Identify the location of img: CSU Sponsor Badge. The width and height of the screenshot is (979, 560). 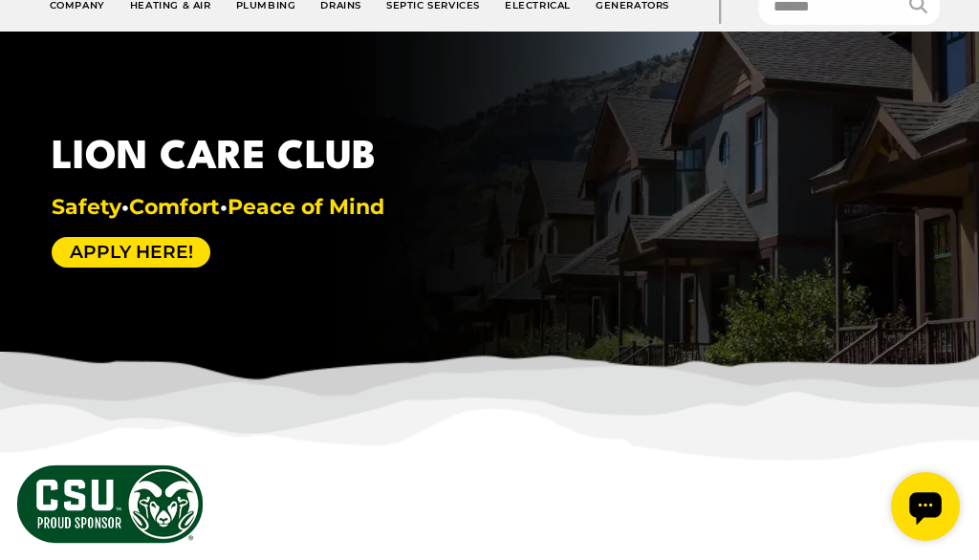
(110, 504).